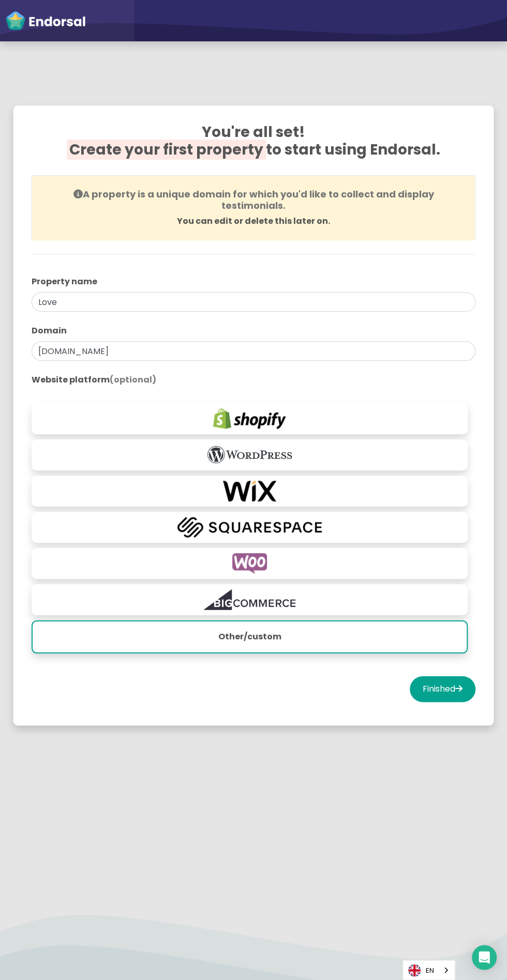  What do you see at coordinates (484, 957) in the screenshot?
I see `div: Open Intercom Messenger` at bounding box center [484, 957].